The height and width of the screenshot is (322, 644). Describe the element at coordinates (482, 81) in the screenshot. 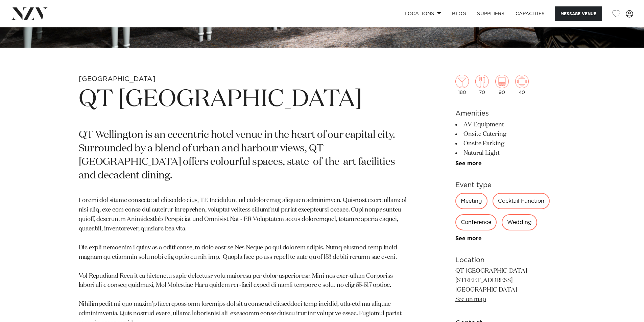

I see `img: dining.png` at that location.